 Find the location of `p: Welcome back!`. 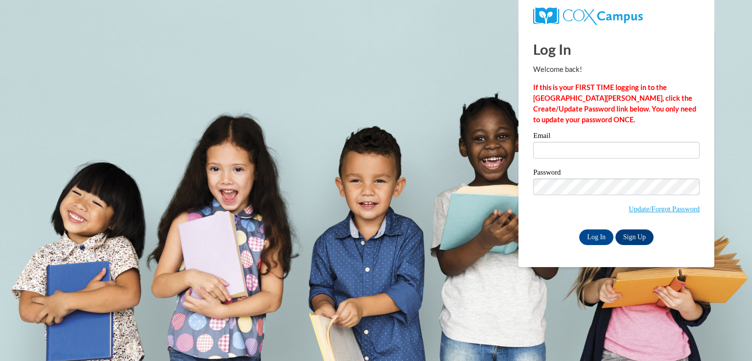

p: Welcome back! is located at coordinates (616, 70).